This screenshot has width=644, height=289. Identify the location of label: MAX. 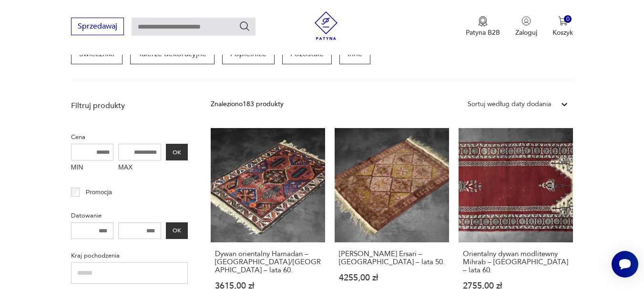
(140, 168).